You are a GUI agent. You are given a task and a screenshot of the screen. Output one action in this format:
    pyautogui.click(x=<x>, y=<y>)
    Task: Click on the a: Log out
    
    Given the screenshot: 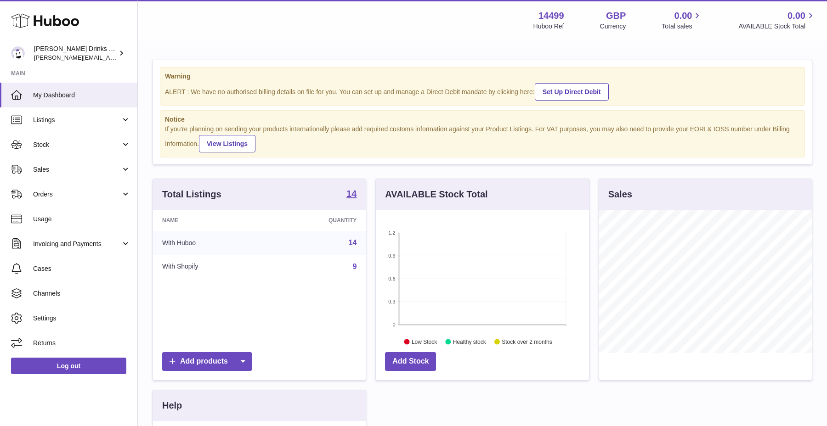 What is the action you would take?
    pyautogui.click(x=68, y=366)
    